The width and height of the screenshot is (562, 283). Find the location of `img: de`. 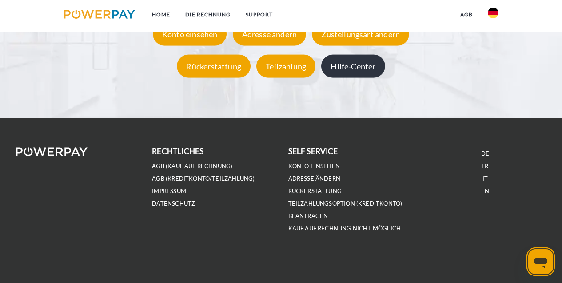

img: de is located at coordinates (493, 13).